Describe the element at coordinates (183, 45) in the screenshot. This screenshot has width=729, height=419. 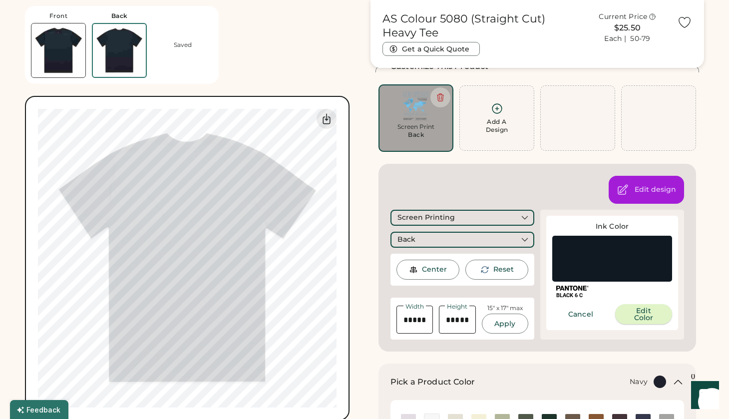
I see `div: Saved` at that location.